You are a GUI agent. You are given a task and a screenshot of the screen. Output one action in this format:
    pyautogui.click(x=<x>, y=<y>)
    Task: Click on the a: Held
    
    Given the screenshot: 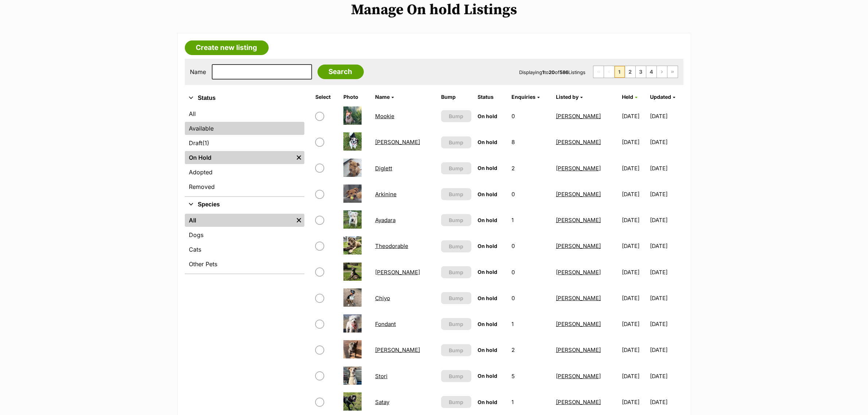 What is the action you would take?
    pyautogui.click(x=630, y=97)
    